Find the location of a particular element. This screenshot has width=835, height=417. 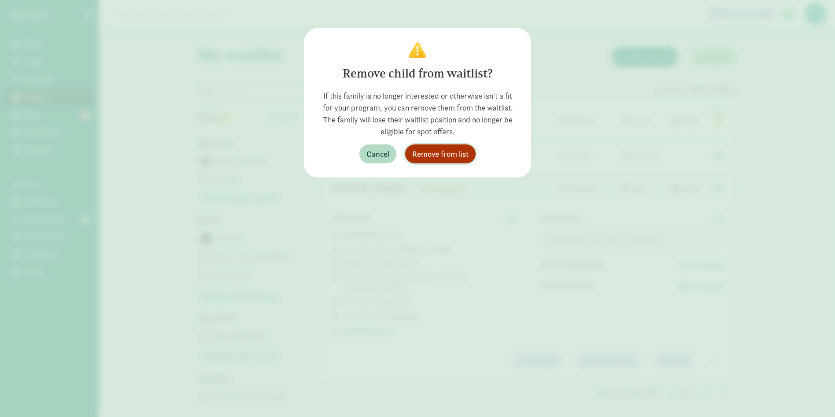

span: Remove from list is located at coordinates (440, 154).